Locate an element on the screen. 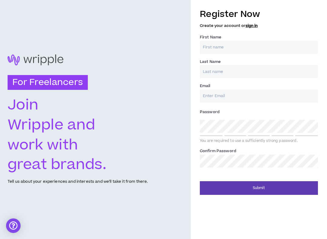 The image size is (327, 239). text: Join is located at coordinates (23, 105).